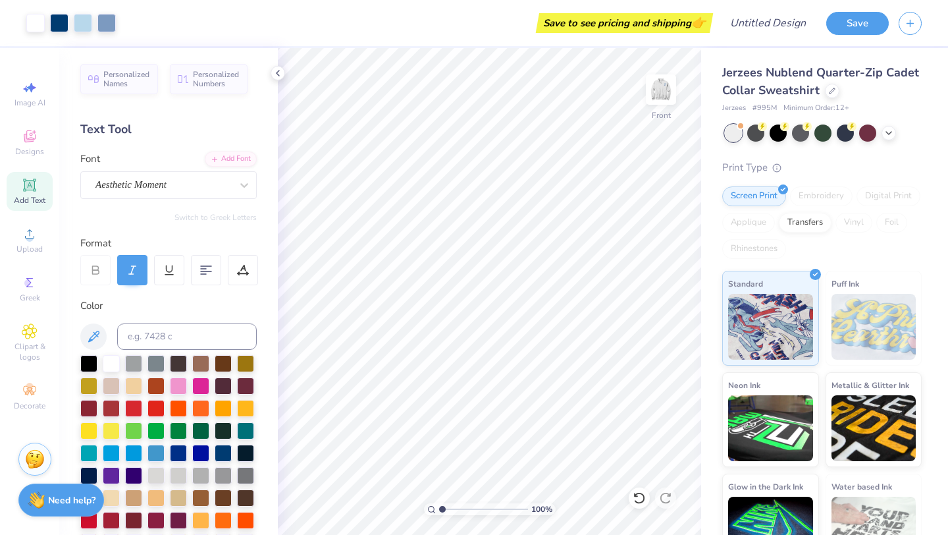  What do you see at coordinates (30, 406) in the screenshot?
I see `span: Decorate` at bounding box center [30, 406].